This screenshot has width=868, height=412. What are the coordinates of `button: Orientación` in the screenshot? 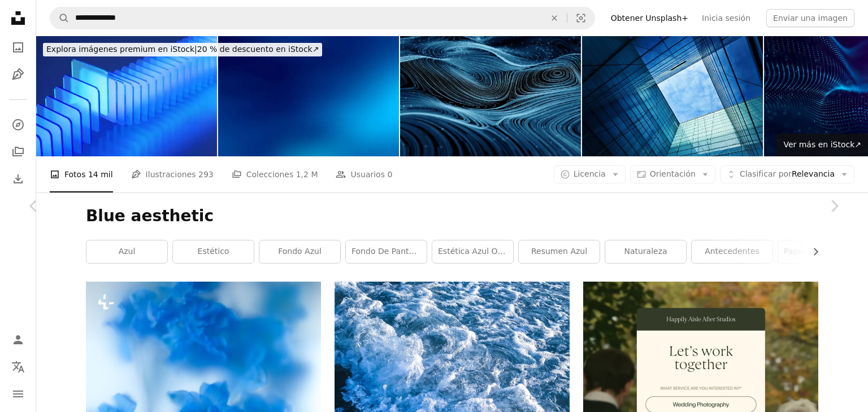 It's located at (673, 175).